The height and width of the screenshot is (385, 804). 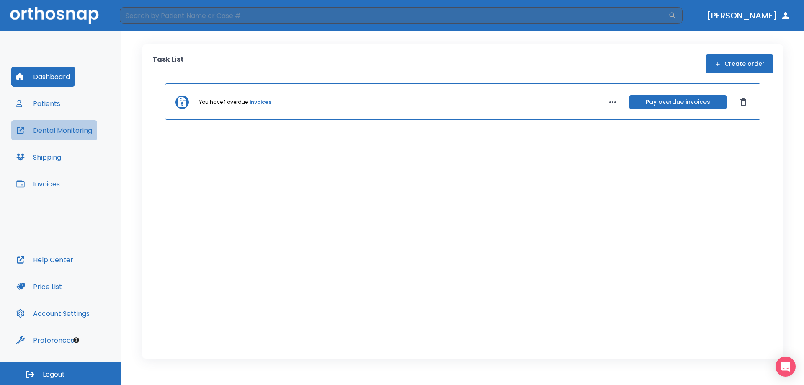 What do you see at coordinates (54, 130) in the screenshot?
I see `a: Dental Monitoring` at bounding box center [54, 130].